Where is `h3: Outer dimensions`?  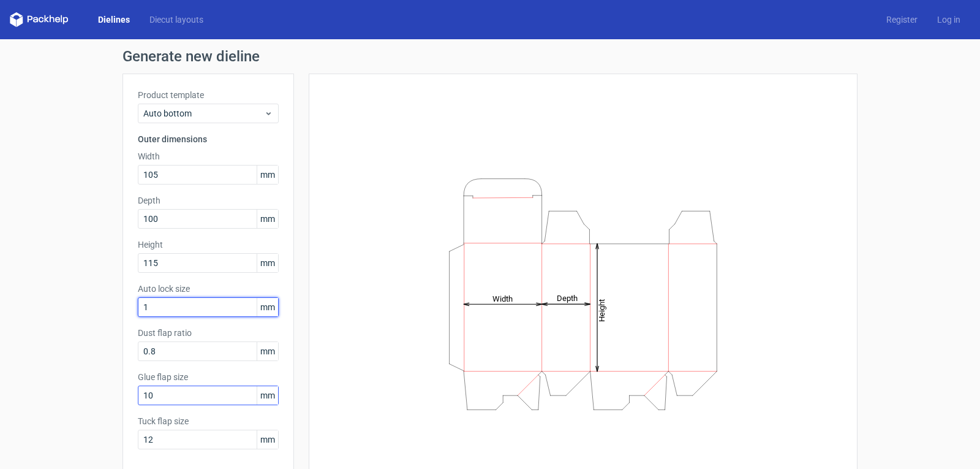
h3: Outer dimensions is located at coordinates (208, 139).